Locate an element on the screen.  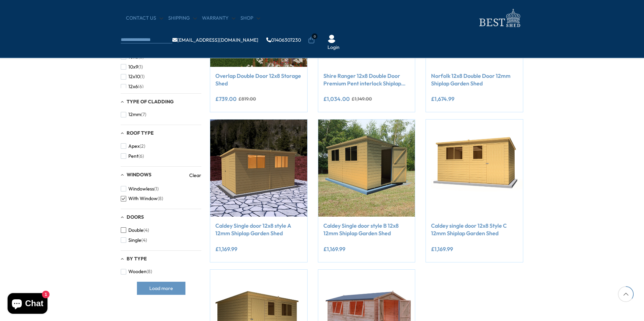
button: 12mm is located at coordinates (133, 114).